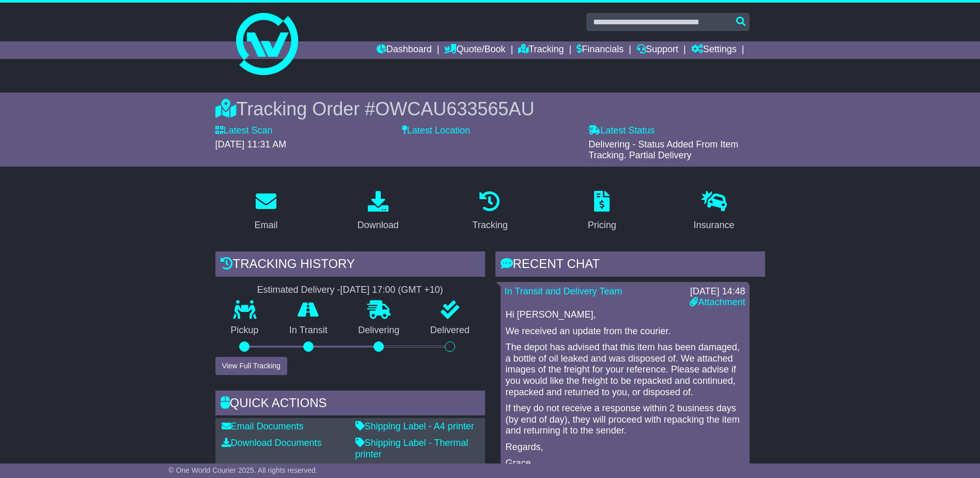 This screenshot has height=478, width=980. Describe the element at coordinates (714, 50) in the screenshot. I see `a: Settings` at that location.